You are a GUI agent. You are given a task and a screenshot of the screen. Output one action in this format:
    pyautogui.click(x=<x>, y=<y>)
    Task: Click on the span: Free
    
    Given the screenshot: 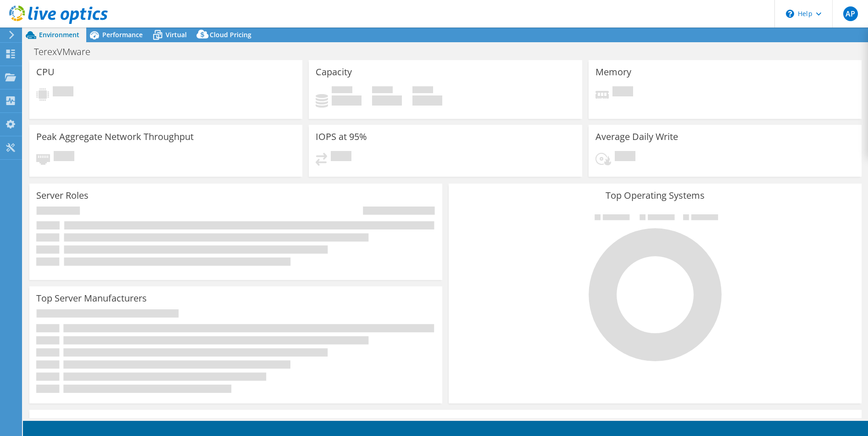 What is the action you would take?
    pyautogui.click(x=382, y=91)
    